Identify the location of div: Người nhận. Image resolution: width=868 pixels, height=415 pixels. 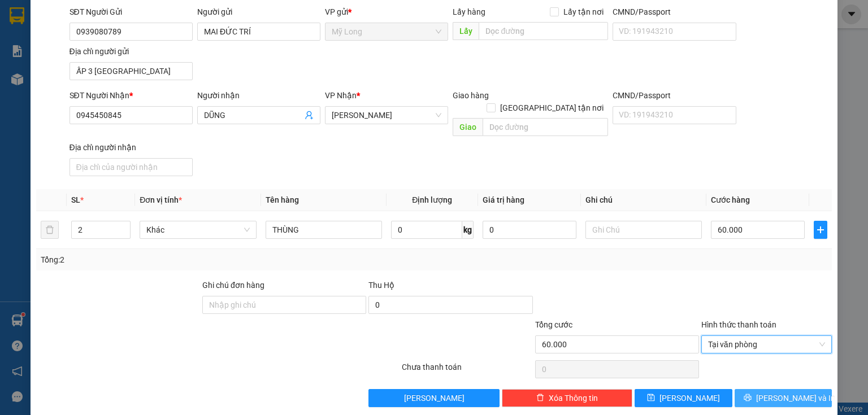
(259, 96).